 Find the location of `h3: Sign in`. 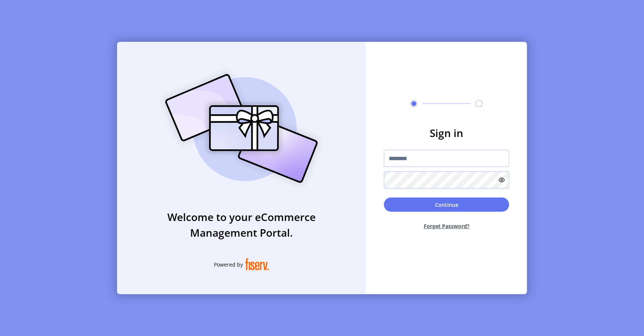

h3: Sign in is located at coordinates (447, 133).